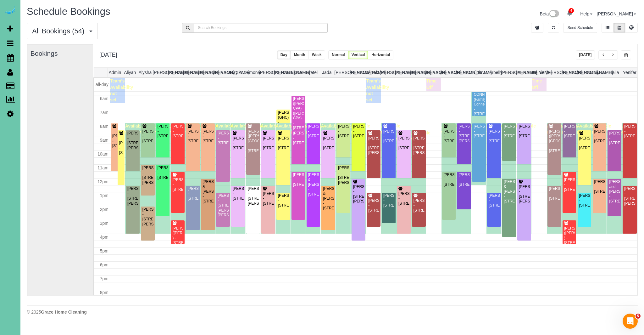  I want to click on th: Jada, so click(327, 72).